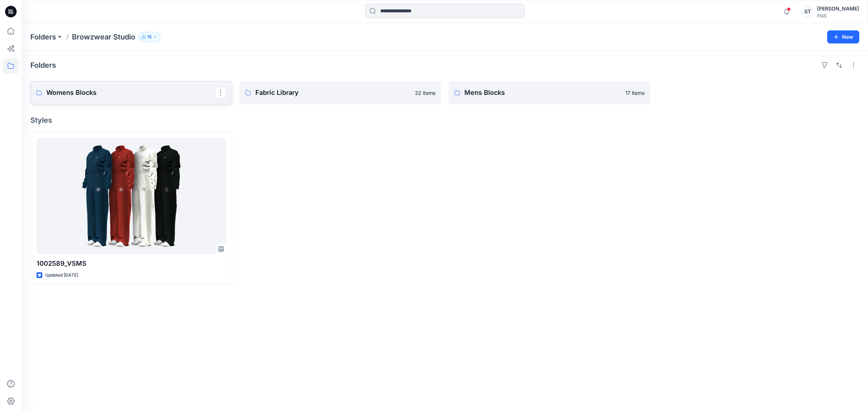  What do you see at coordinates (333, 93) in the screenshot?
I see `p: Fabric Library` at bounding box center [333, 93].